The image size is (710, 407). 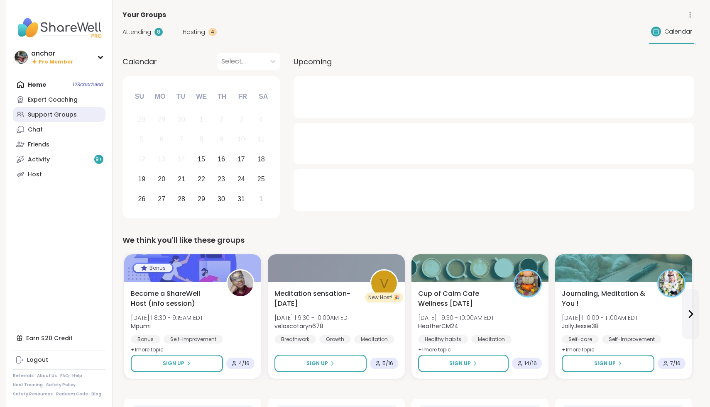 What do you see at coordinates (141, 199) in the screenshot?
I see `div: 26` at bounding box center [141, 199].